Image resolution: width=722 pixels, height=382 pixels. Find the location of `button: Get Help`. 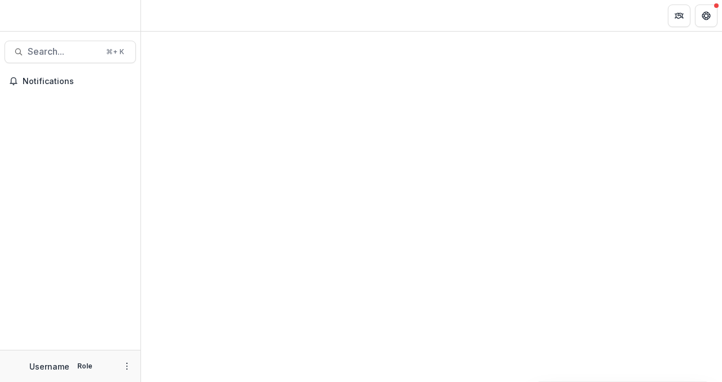

button: Get Help is located at coordinates (706, 16).